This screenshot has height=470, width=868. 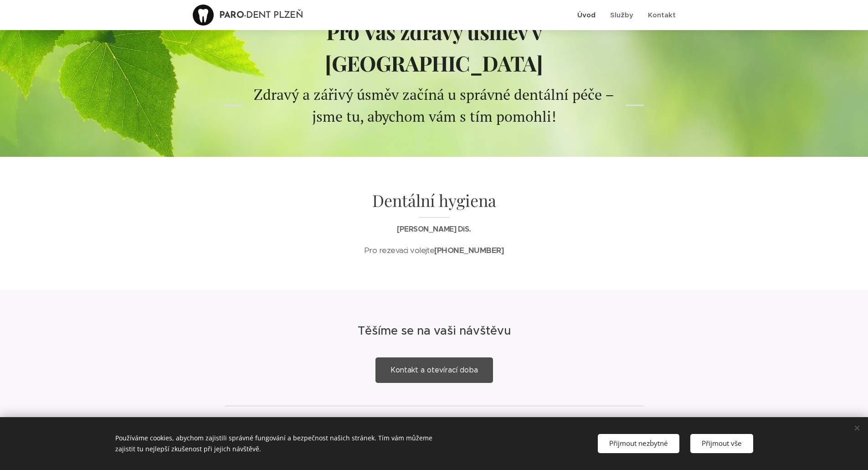 I want to click on span: Přijmout vše, so click(x=722, y=443).